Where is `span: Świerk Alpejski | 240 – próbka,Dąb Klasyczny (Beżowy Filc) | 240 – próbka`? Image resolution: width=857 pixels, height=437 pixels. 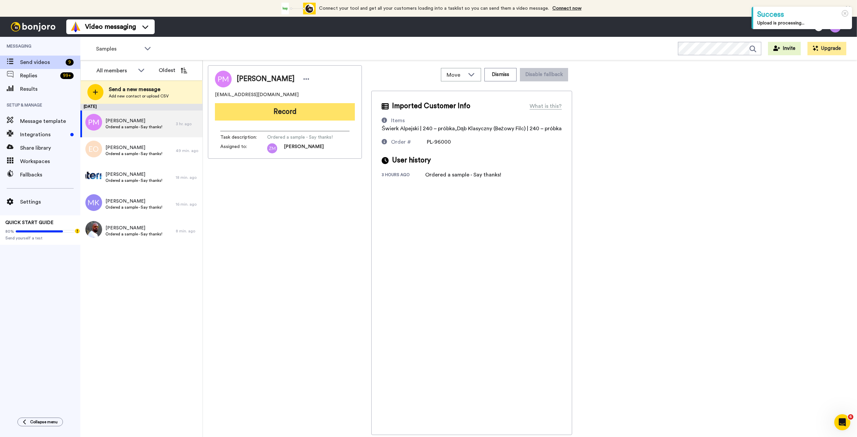 span: Świerk Alpejski | 240 – próbka,Dąb Klasyczny (Beżowy Filc) | 240 – próbka is located at coordinates (472, 129).